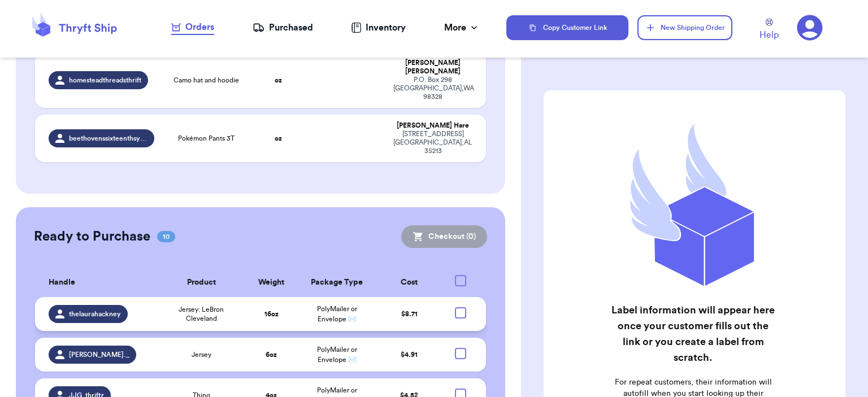 The image size is (868, 397). What do you see at coordinates (108, 139) in the screenshot?
I see `span: beethovenssixteenthsymphony` at bounding box center [108, 139].